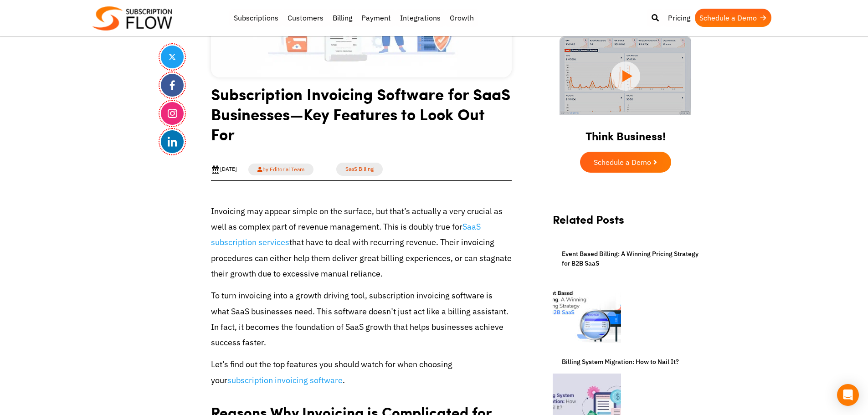 This screenshot has height=415, width=868. Describe the element at coordinates (361, 372) in the screenshot. I see `p: Let’s find out the top features you should watch for when choosing your .` at that location.